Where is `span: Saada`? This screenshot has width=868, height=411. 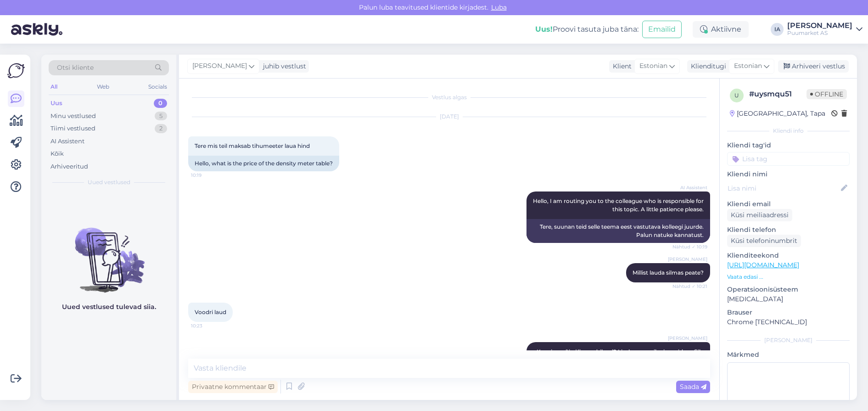 span: Saada is located at coordinates (693, 386).